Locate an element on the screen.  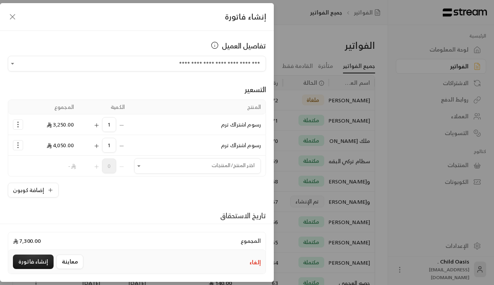
span: 0 is located at coordinates (109, 166).